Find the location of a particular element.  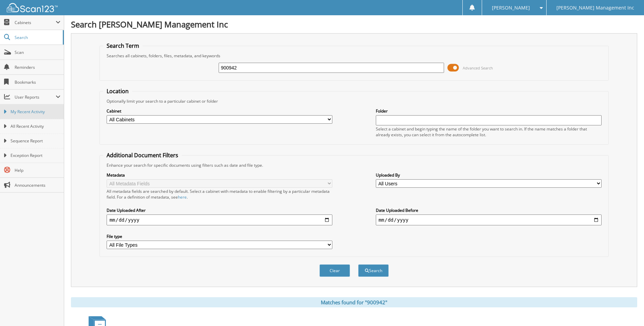

a: here is located at coordinates (182, 197).